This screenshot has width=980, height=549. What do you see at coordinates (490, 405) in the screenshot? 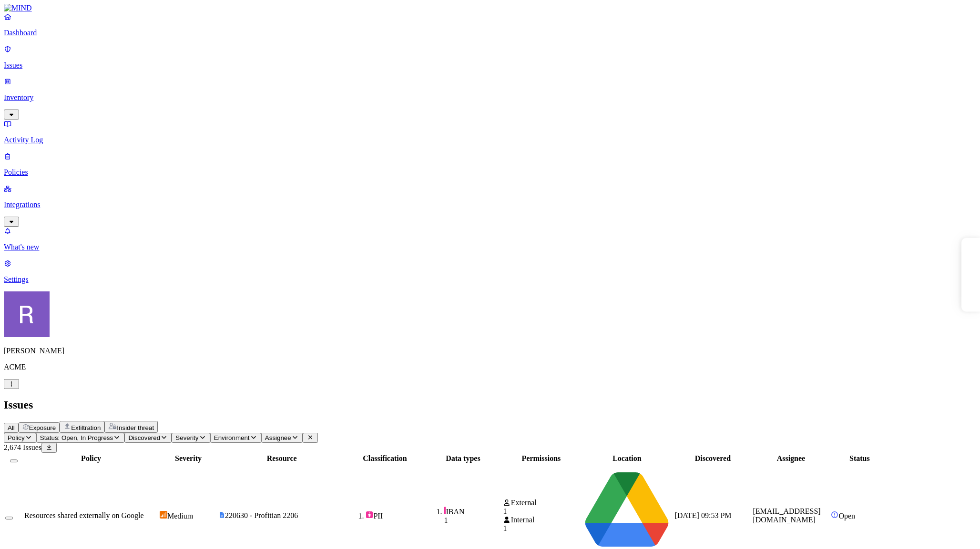
I see `h2: Issues` at bounding box center [490, 405].